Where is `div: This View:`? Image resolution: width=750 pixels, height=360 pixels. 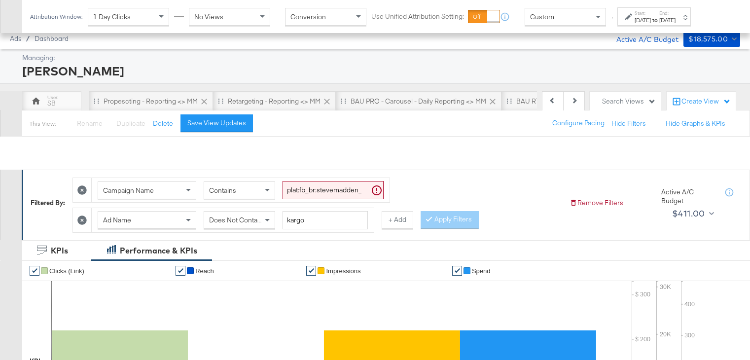 div: This View: is located at coordinates (42, 124).